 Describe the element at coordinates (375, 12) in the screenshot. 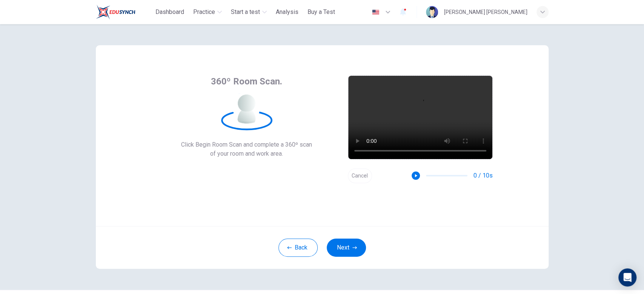

I see `img: en` at that location.